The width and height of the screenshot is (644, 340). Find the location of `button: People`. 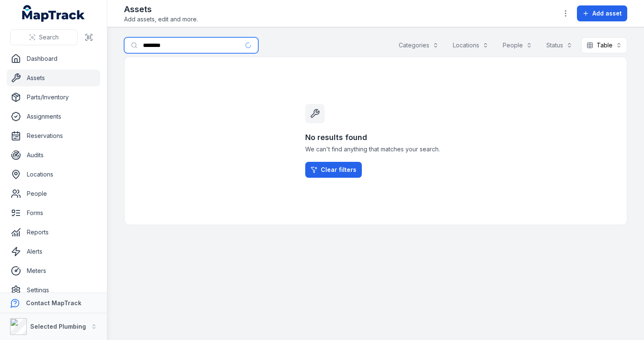

button: People is located at coordinates (517, 46).